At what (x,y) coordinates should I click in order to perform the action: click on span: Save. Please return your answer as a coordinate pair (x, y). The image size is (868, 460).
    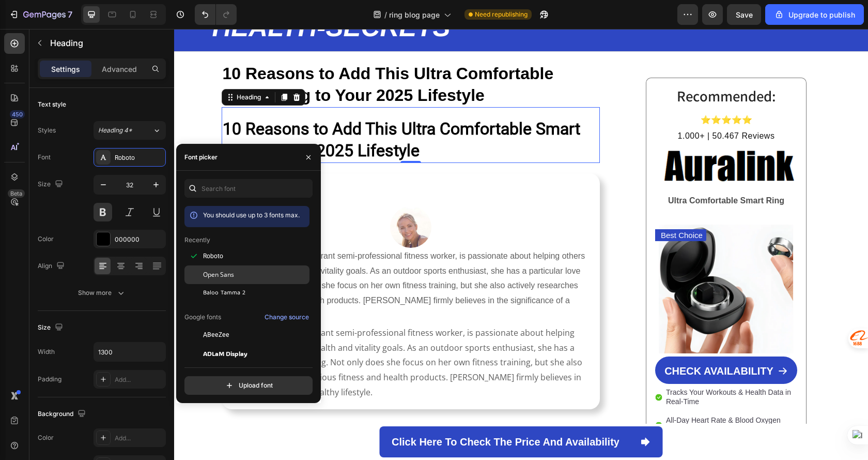
    Looking at the image, I should click on (744, 14).